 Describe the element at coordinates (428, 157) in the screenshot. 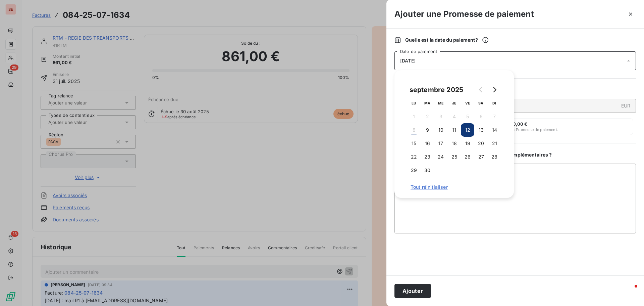

I see `button: 23` at that location.